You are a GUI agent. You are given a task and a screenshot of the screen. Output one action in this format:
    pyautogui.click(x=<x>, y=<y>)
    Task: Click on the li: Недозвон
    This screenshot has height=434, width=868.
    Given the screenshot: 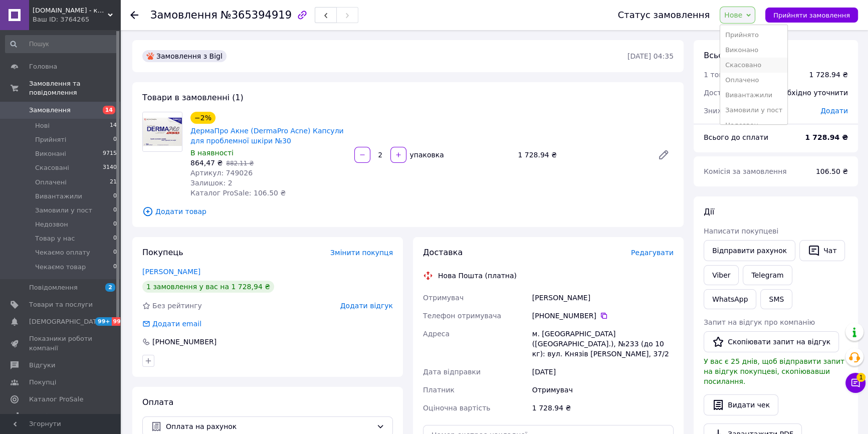 What is the action you would take?
    pyautogui.click(x=754, y=125)
    